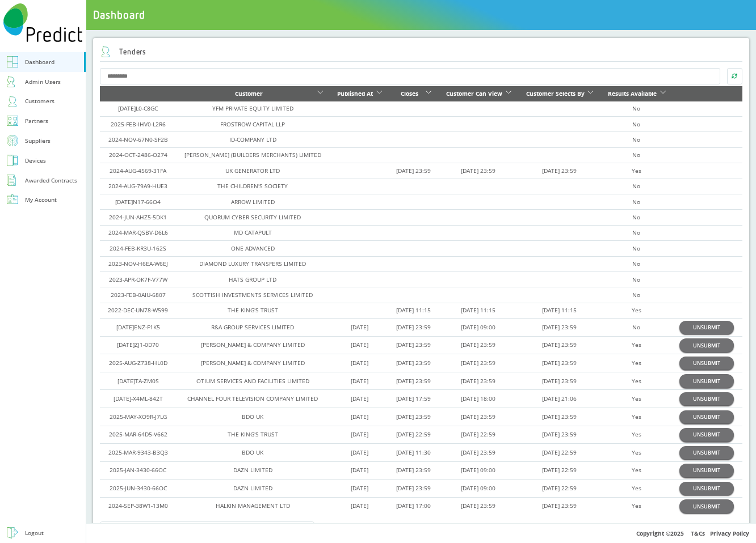  What do you see at coordinates (729, 534) in the screenshot?
I see `a: Privacy Policy` at bounding box center [729, 534].